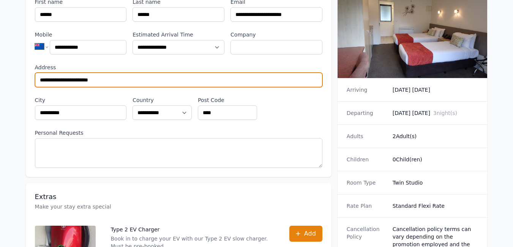 The width and height of the screenshot is (513, 247). I want to click on button: Add, so click(306, 233).